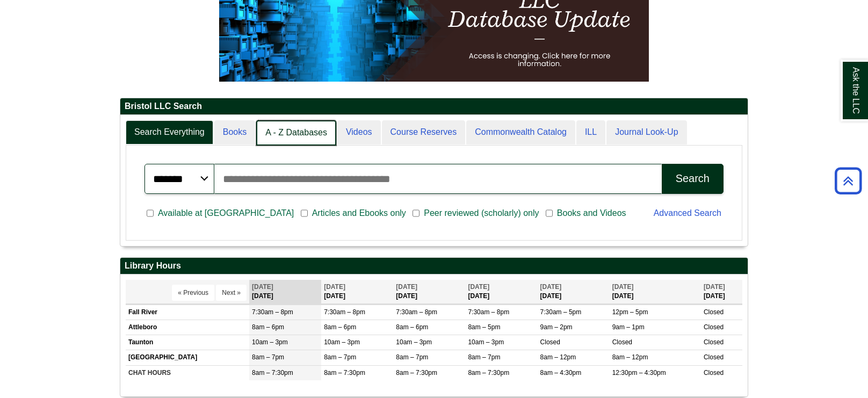  I want to click on a: Books, so click(235, 132).